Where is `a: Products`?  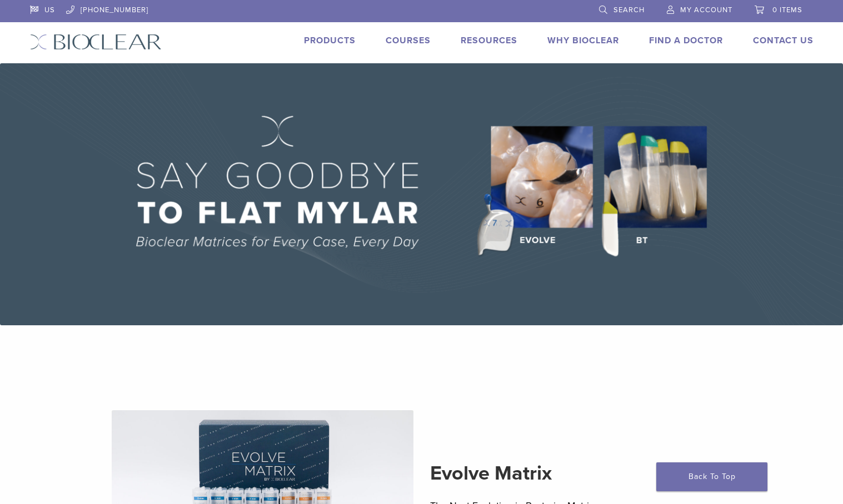 a: Products is located at coordinates (330, 41).